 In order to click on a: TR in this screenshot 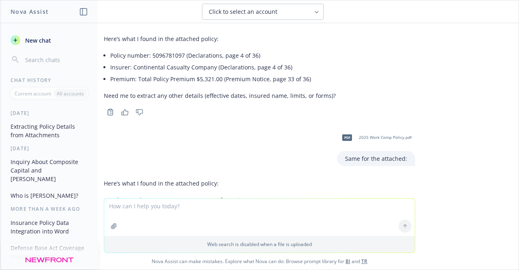, I will do `click(364, 261)`.